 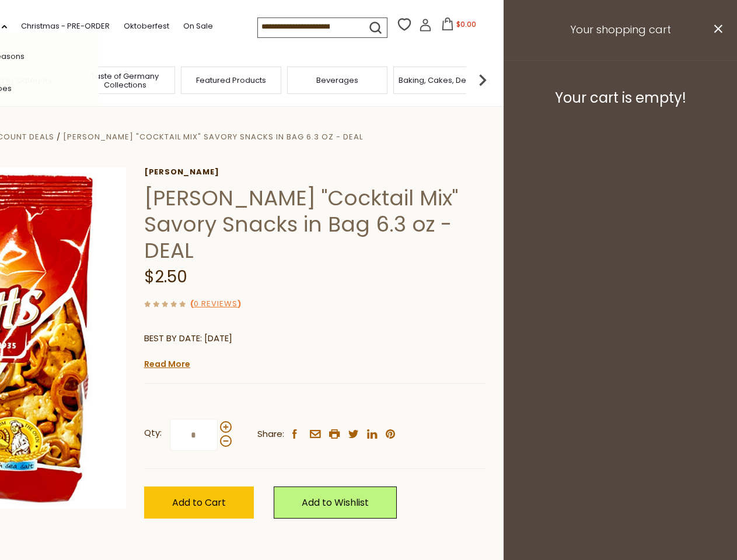 What do you see at coordinates (444, 80) in the screenshot?
I see `a: Baking, Cakes, Desserts` at bounding box center [444, 80].